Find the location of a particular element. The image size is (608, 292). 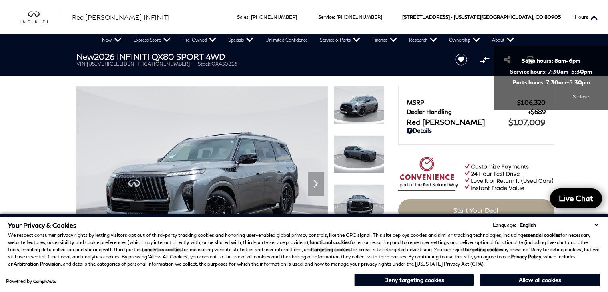

span: Sales hours: is located at coordinates (551, 62).